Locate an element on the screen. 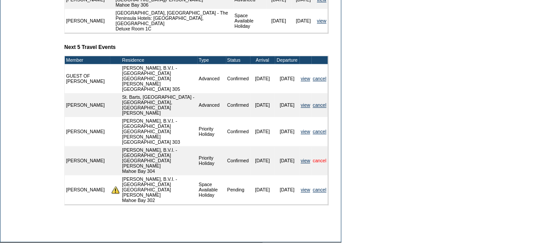 The width and height of the screenshot is (557, 243). td: Member is located at coordinates (87, 60).